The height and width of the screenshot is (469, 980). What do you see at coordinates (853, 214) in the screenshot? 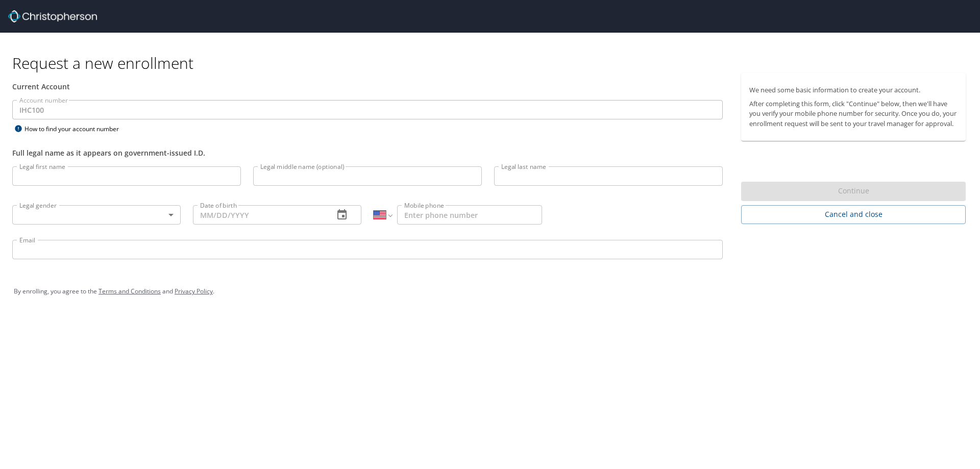
I see `button: Cancel and close` at bounding box center [853, 214].